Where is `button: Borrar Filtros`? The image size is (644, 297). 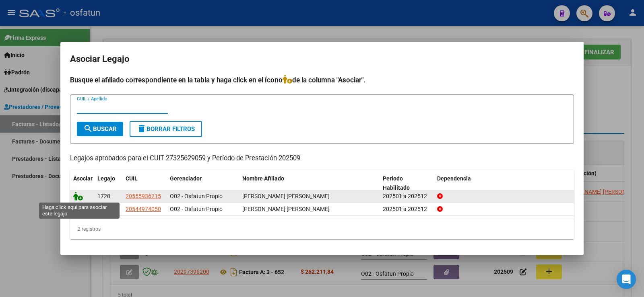 button: Borrar Filtros is located at coordinates (166, 129).